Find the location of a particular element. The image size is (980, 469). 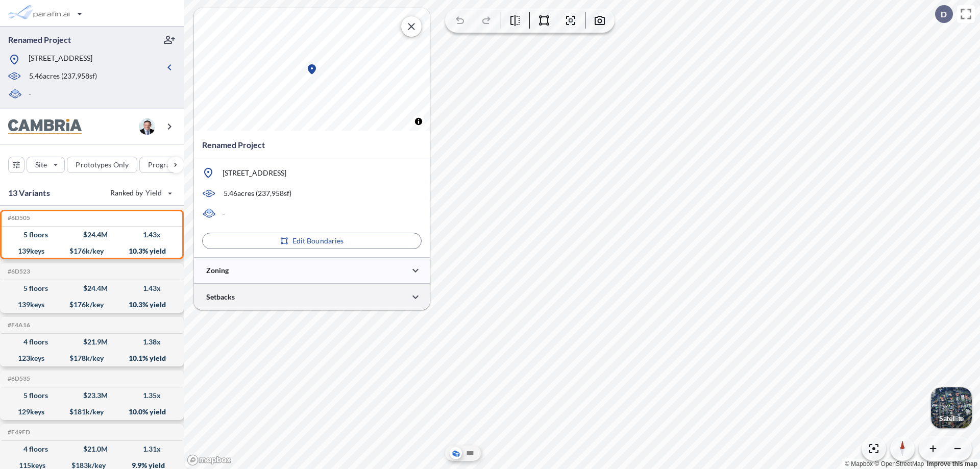

img: BrandImage is located at coordinates (45, 127).